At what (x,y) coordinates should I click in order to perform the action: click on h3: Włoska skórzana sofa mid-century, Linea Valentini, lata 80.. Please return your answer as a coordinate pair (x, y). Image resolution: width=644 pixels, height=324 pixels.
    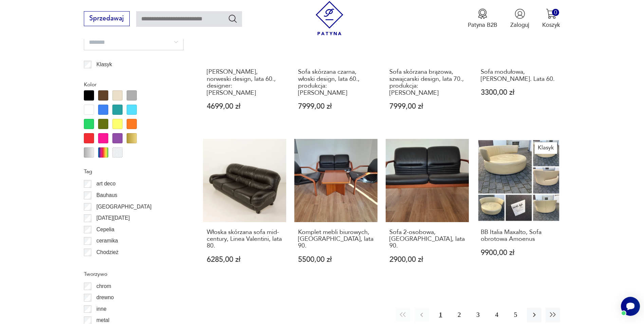
    Looking at the image, I should click on (245, 239).